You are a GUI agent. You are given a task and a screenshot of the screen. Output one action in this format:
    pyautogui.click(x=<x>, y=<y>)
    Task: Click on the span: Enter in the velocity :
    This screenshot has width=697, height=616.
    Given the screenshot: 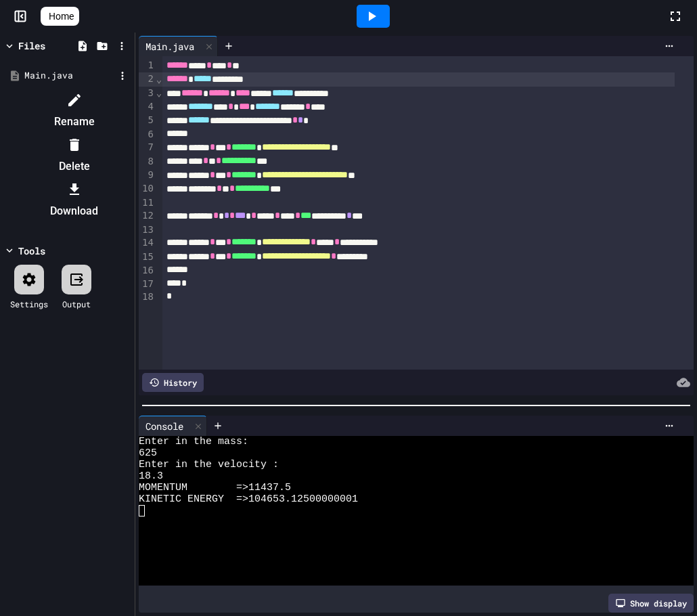 What is the action you would take?
    pyautogui.click(x=209, y=465)
    